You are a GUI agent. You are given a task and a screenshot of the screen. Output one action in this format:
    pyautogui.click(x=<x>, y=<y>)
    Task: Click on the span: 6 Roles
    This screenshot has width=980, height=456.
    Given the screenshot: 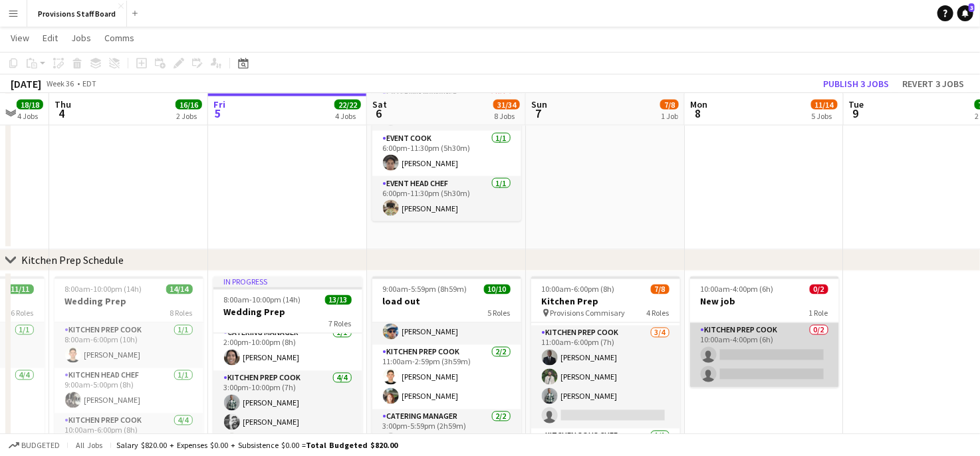 What is the action you would take?
    pyautogui.click(x=23, y=313)
    